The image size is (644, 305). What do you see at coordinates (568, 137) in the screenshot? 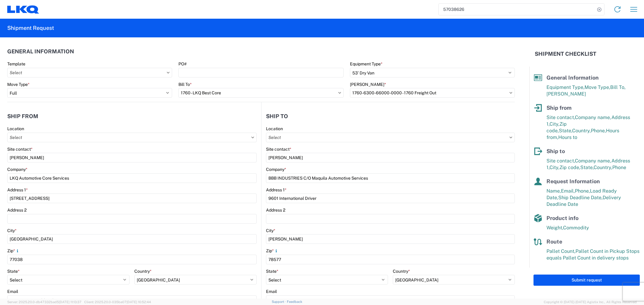
I see `span: Hours to` at bounding box center [568, 137].